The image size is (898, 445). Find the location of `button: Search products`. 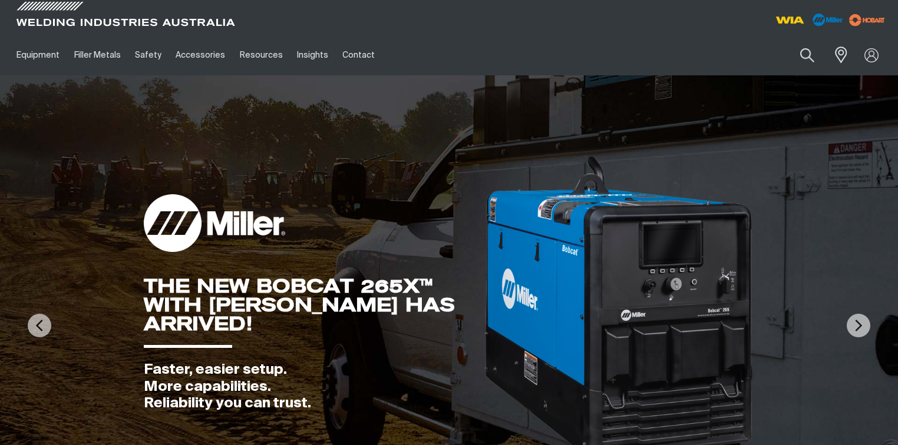

button: Search products is located at coordinates (807, 55).